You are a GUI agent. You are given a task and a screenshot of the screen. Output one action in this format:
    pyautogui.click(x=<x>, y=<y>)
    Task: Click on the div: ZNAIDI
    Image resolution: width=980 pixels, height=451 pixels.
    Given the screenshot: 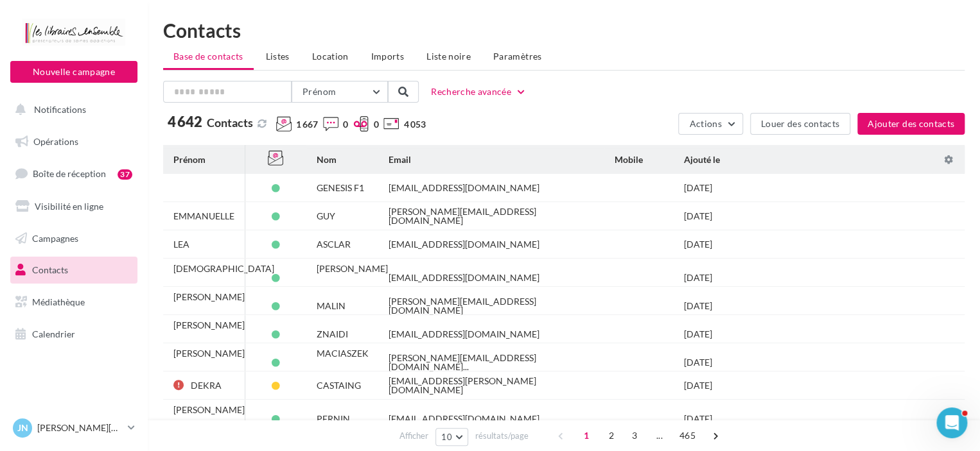 What is the action you would take?
    pyautogui.click(x=332, y=334)
    